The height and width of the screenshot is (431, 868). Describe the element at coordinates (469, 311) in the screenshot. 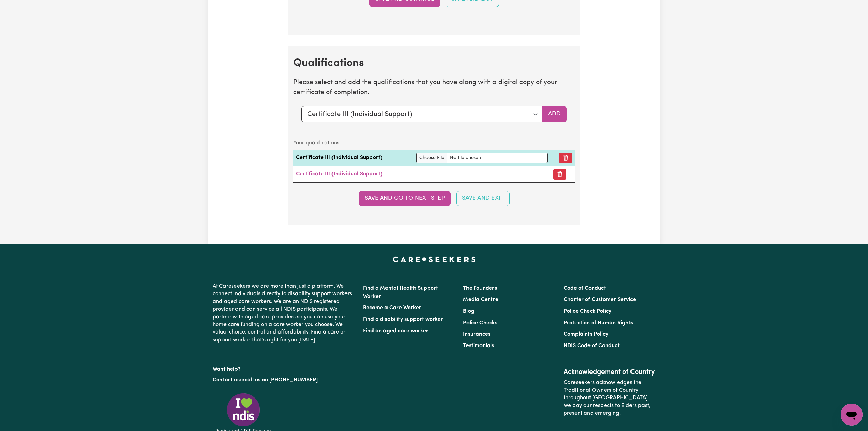

I see `a: Blog` at that location.